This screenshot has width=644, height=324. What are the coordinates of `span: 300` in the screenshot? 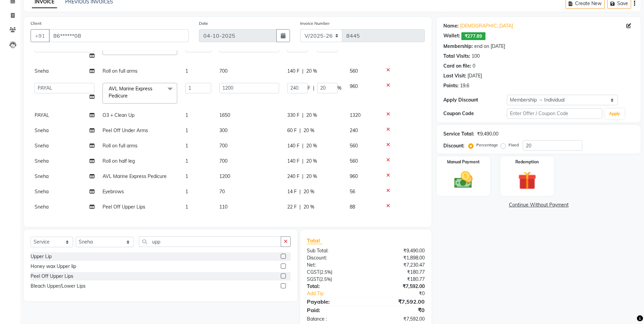 It's located at (223, 130).